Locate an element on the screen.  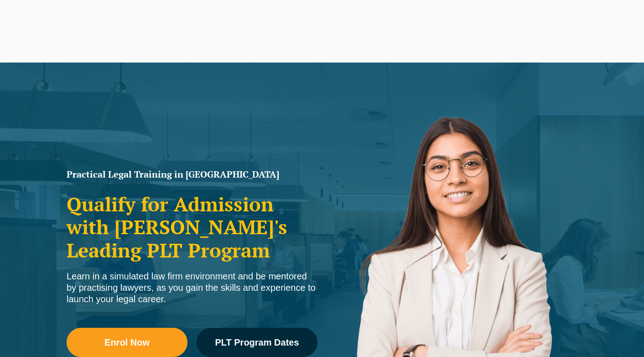
a: Enrol Now is located at coordinates (127, 343).